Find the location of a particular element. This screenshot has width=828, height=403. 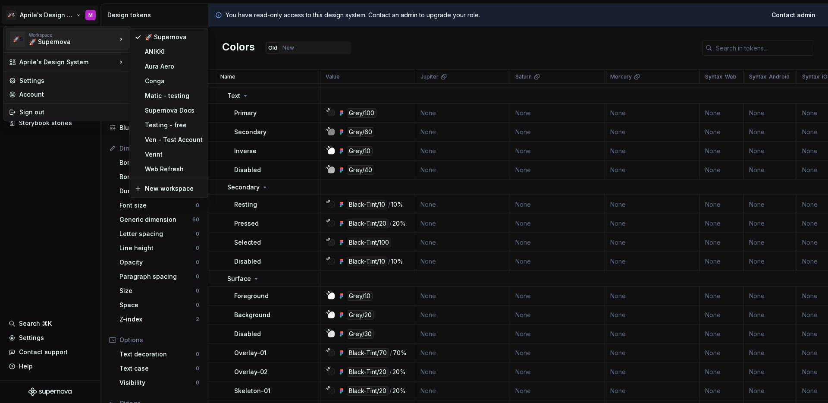

div: Sign out is located at coordinates (72, 112).